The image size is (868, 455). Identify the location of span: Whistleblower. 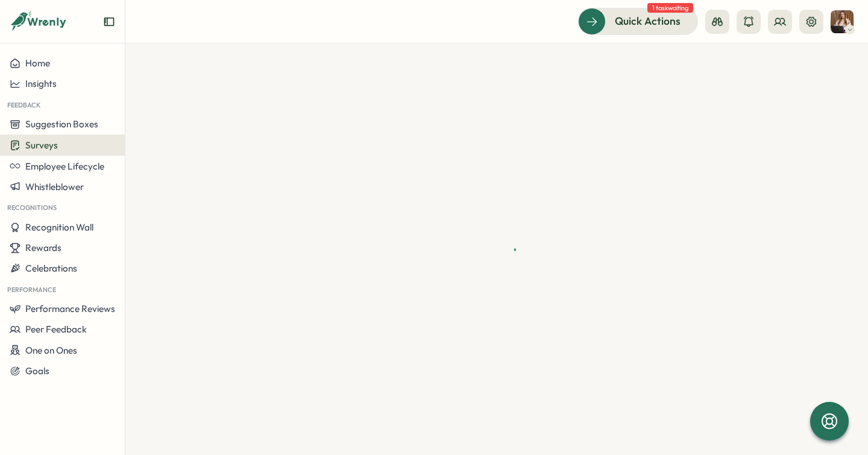
(55, 186).